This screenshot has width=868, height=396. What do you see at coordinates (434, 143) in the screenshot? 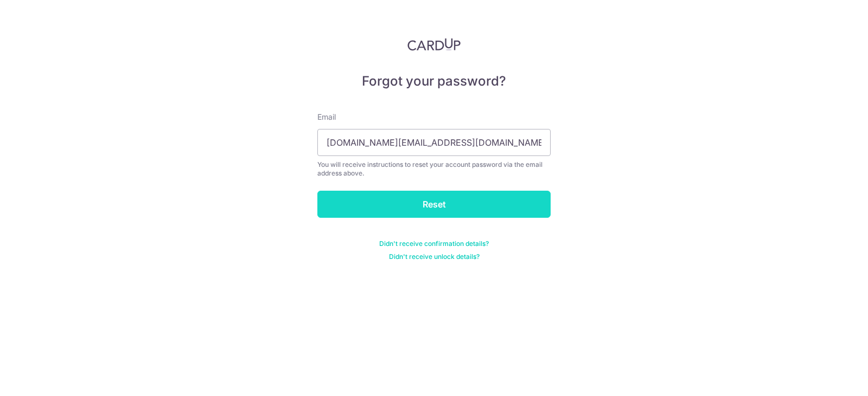
I see `input: Enter your Email` at bounding box center [434, 143].